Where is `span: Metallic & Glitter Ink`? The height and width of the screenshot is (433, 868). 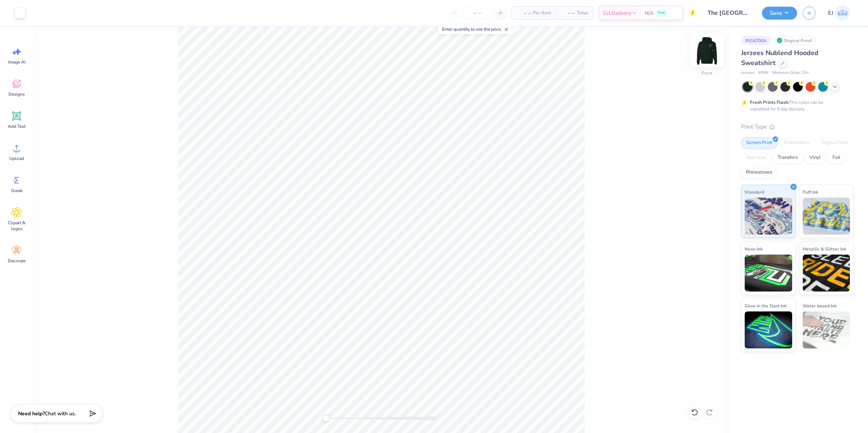
span: Metallic & Glitter Ink is located at coordinates (824, 249).